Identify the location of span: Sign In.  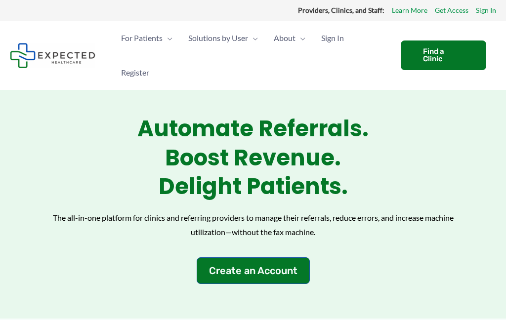
(332, 38).